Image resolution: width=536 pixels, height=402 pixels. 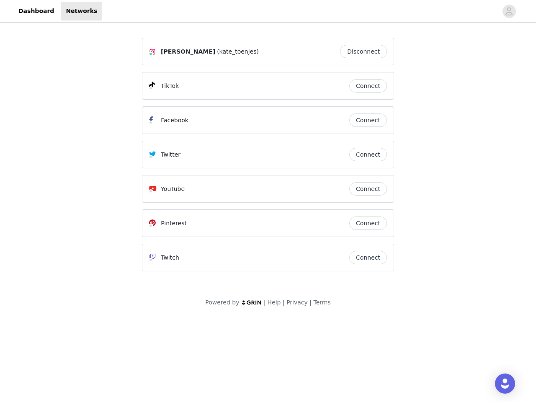 I want to click on p: Twitter, so click(x=170, y=155).